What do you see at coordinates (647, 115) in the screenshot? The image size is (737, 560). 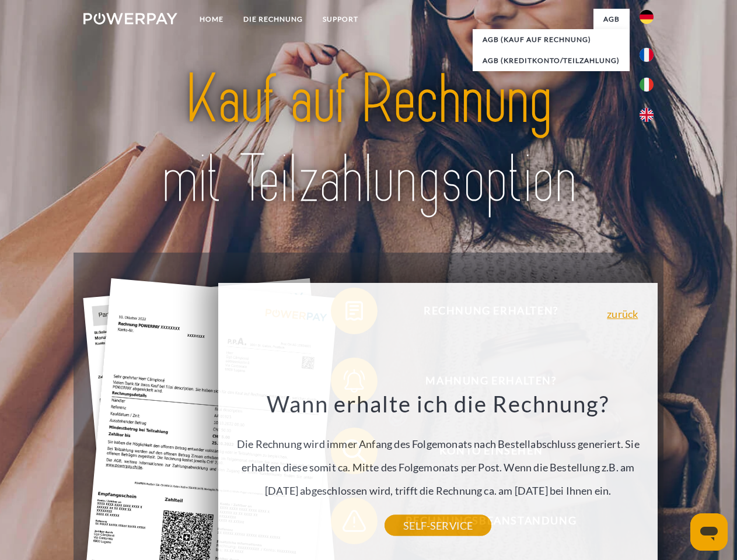 I see `img: en` at bounding box center [647, 115].